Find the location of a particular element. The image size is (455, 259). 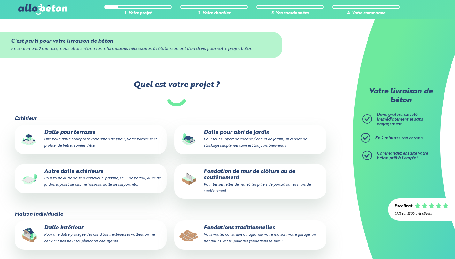

small: Vous voulez construire ou agrandir votre maison, votre garage, un hangar ? C'est ici pour des fon... is located at coordinates (260, 238).